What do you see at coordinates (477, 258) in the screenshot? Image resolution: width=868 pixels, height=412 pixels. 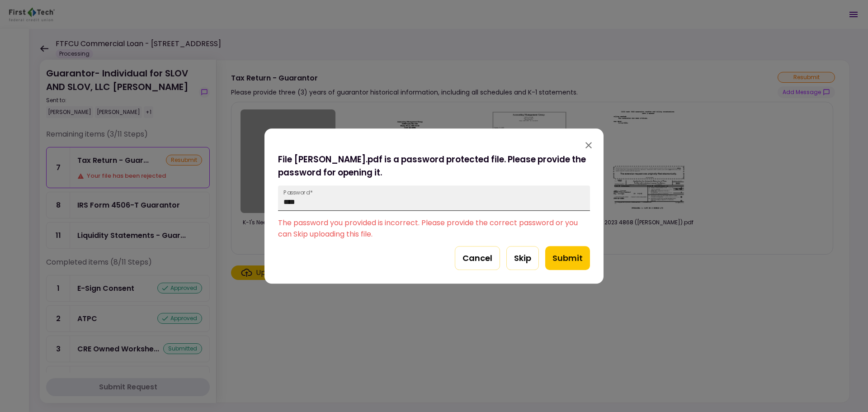 I see `button: Cancel` at bounding box center [477, 258].